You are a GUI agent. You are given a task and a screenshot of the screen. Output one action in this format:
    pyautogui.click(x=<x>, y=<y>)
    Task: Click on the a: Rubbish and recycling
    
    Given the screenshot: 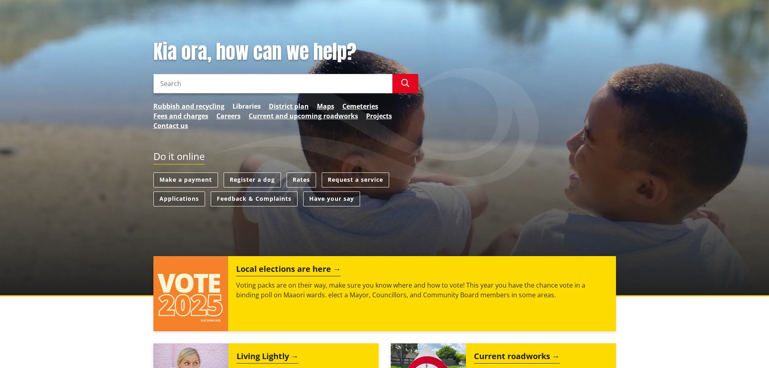 What is the action you would take?
    pyautogui.click(x=189, y=106)
    